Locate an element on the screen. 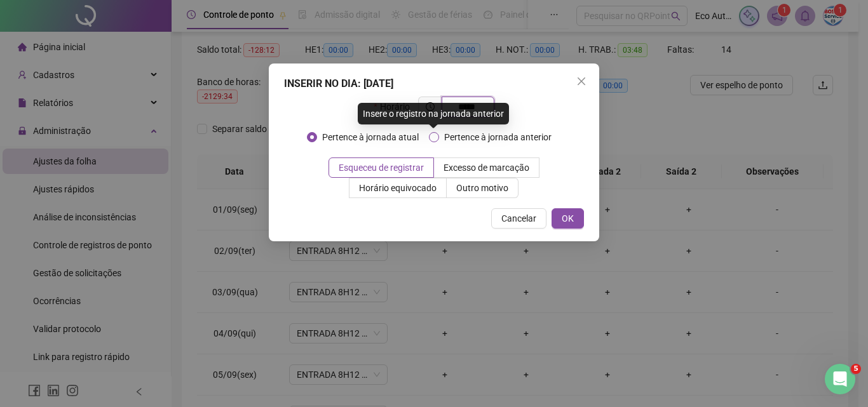  span: OK is located at coordinates (567, 218).